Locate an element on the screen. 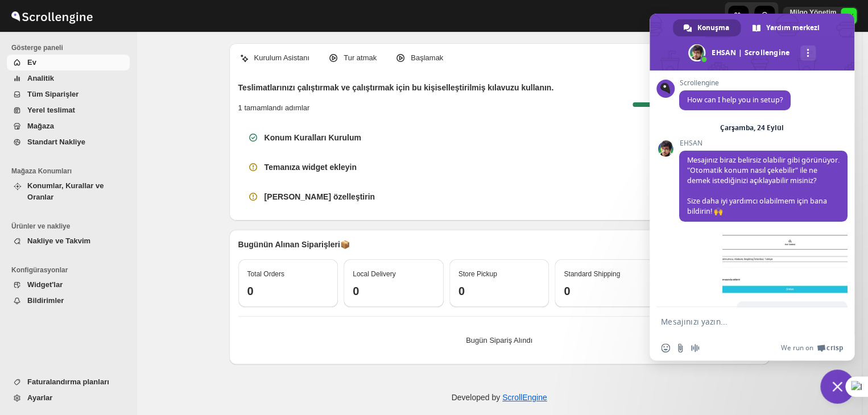  span: Scrollengine is located at coordinates (735, 83).